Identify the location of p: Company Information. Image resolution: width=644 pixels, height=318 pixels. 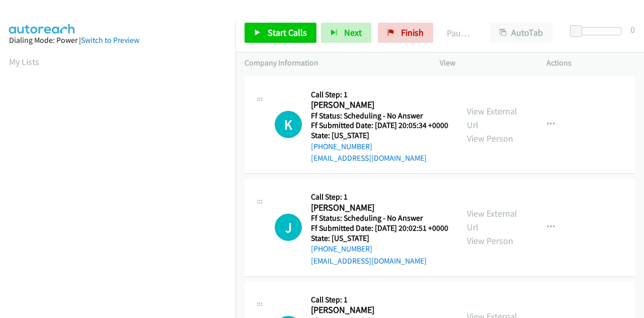
(333, 63).